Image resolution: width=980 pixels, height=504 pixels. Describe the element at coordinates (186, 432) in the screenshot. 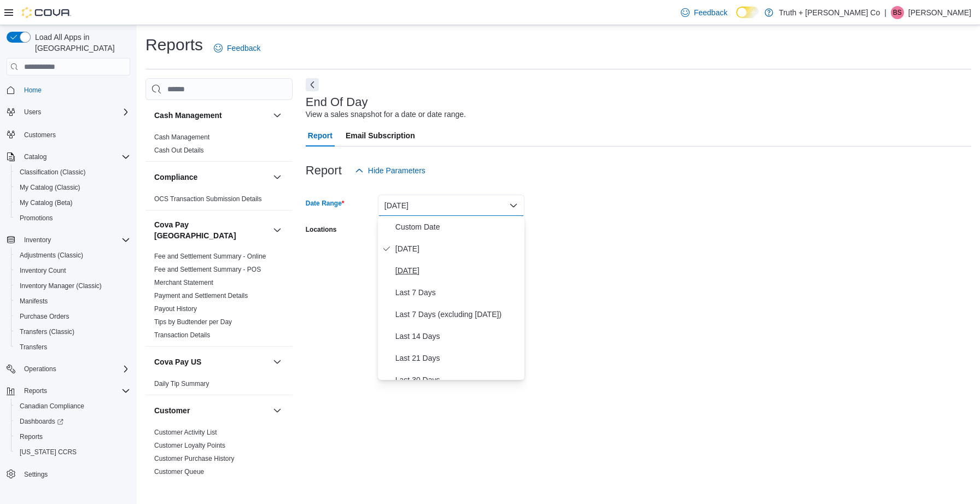

I see `a: Customer Activity List` at that location.